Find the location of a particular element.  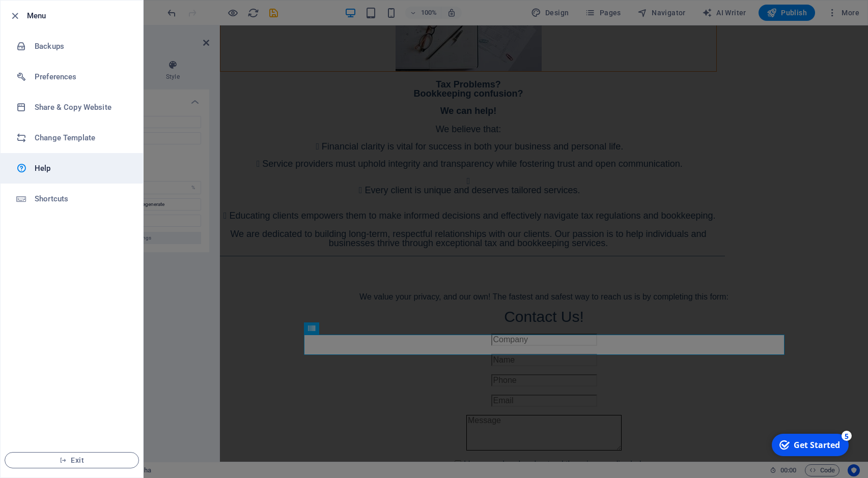

a: Help is located at coordinates (72, 168).